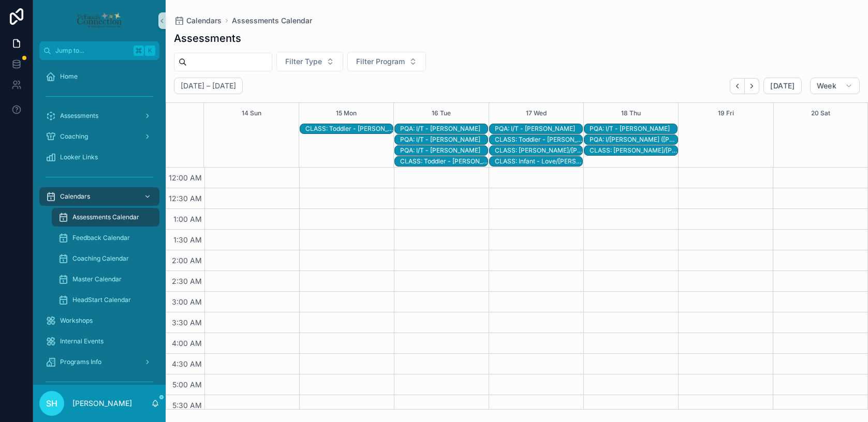 The height and width of the screenshot is (422, 868). Describe the element at coordinates (631, 113) in the screenshot. I see `div: 18 Thu` at that location.